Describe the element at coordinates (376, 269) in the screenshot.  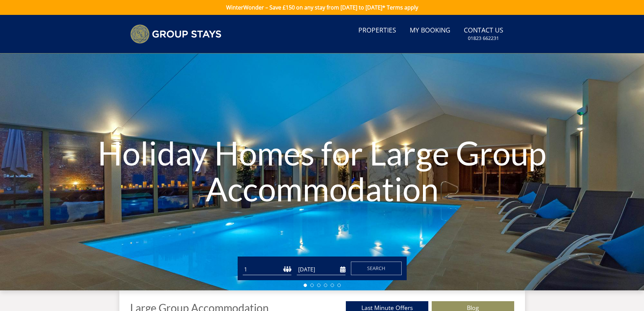
I see `button: Search` at that location.